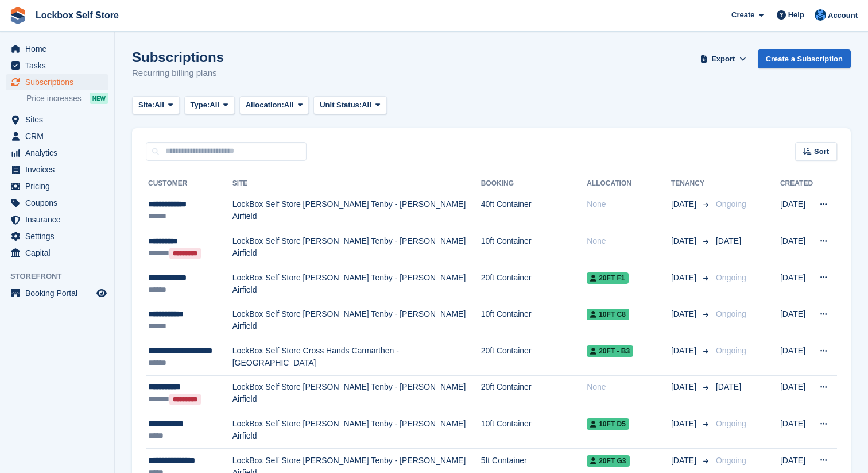 This screenshot has width=868, height=473. What do you see at coordinates (102, 293) in the screenshot?
I see `a: Preview store` at bounding box center [102, 293].